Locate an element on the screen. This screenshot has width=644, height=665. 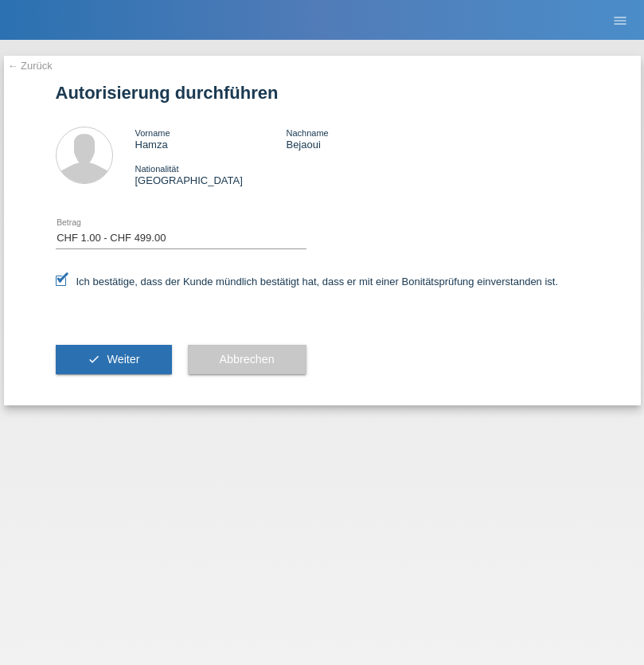
label: Ich bestätige, dass der Kunde mündlich bestätigt hat, dass er mit einer Bonitätsprüfung einversta... is located at coordinates (307, 281).